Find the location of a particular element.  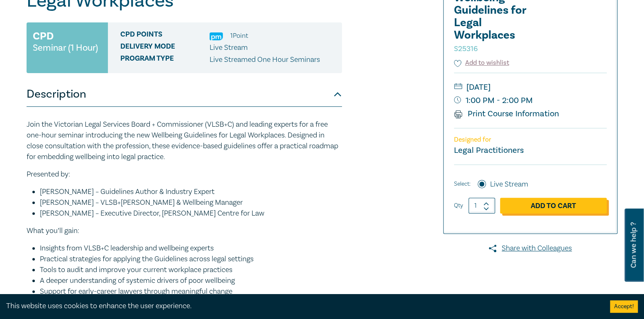

button: Add to wishlist is located at coordinates (481, 63).